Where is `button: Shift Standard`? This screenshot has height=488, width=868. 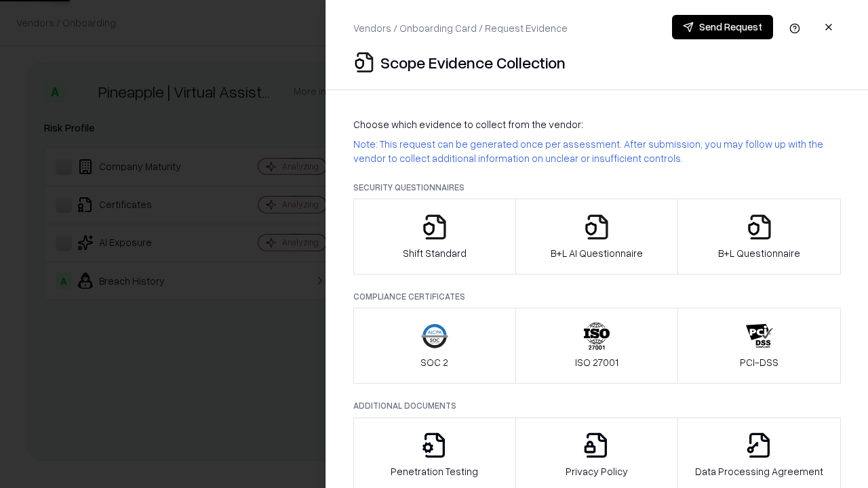
button: Shift Standard is located at coordinates (435, 237).